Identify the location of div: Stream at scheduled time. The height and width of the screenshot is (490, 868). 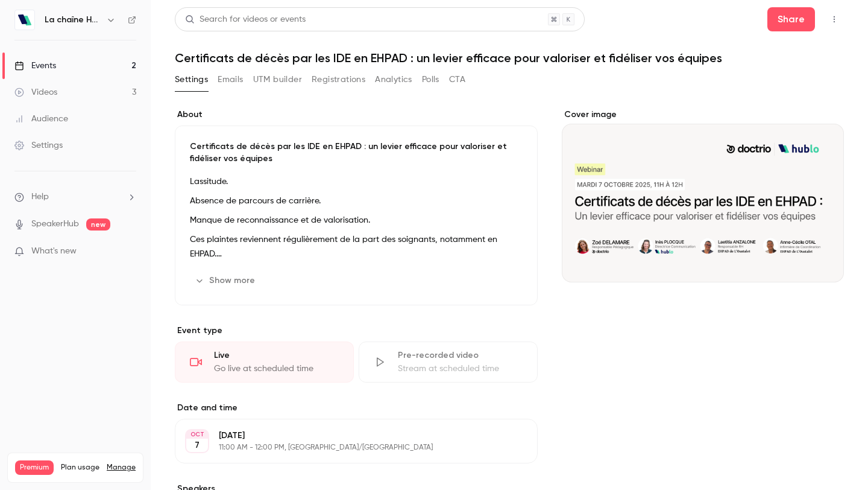
(460, 369).